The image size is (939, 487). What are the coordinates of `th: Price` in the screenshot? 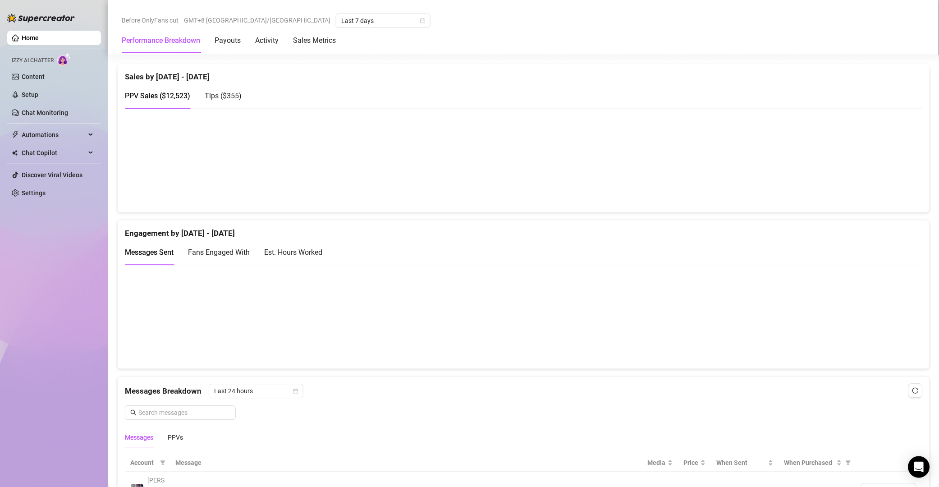 It's located at (695, 463).